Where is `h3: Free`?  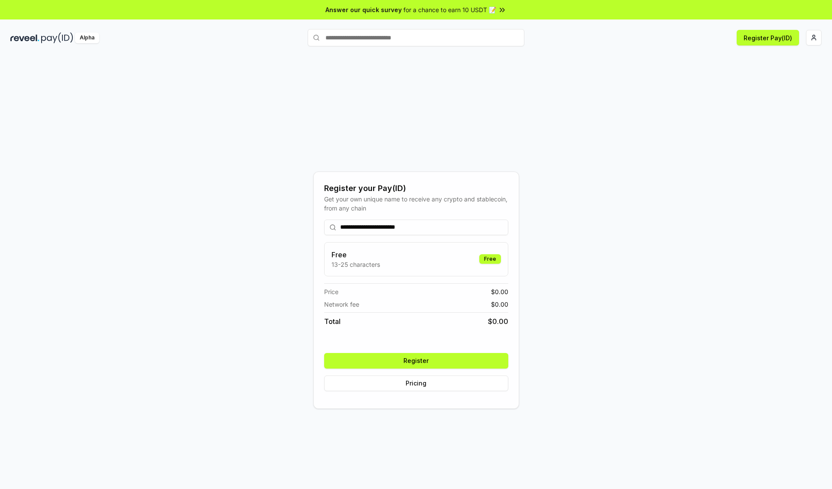
h3: Free is located at coordinates (356, 255).